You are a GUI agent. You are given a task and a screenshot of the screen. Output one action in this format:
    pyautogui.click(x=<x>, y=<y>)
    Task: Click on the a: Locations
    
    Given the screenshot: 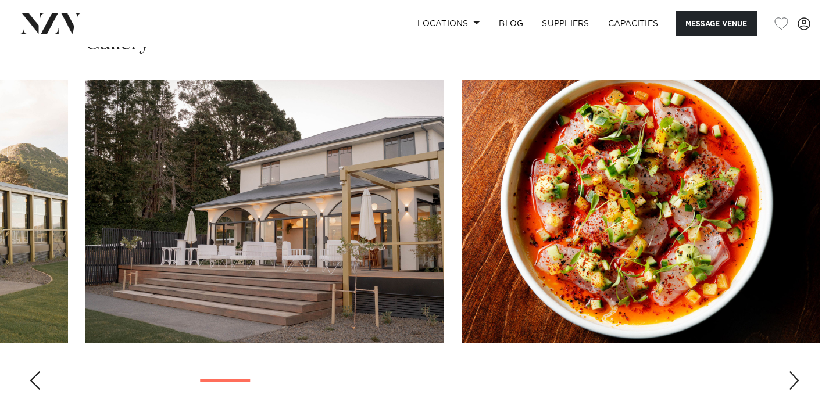 What is the action you would take?
    pyautogui.click(x=449, y=23)
    